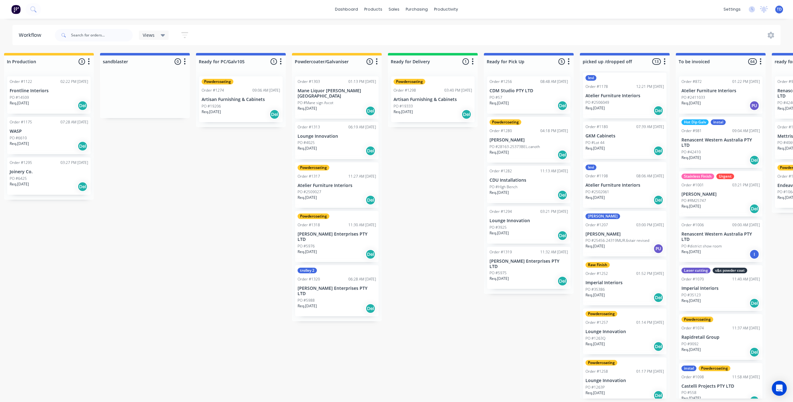  I want to click on span: Views, so click(149, 35).